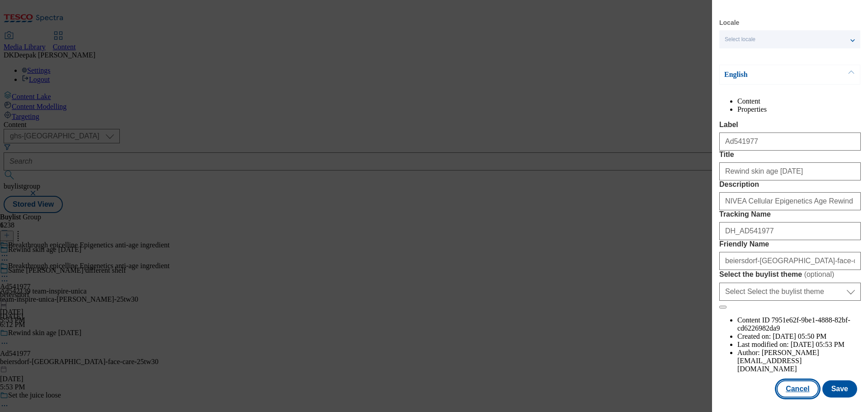 Image resolution: width=868 pixels, height=412 pixels. I want to click on span: ( optional ), so click(819, 274).